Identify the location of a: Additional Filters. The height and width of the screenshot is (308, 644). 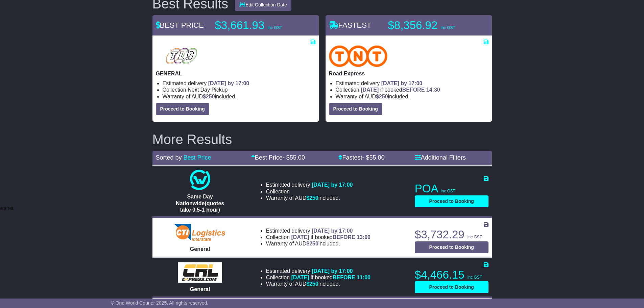
(440, 158).